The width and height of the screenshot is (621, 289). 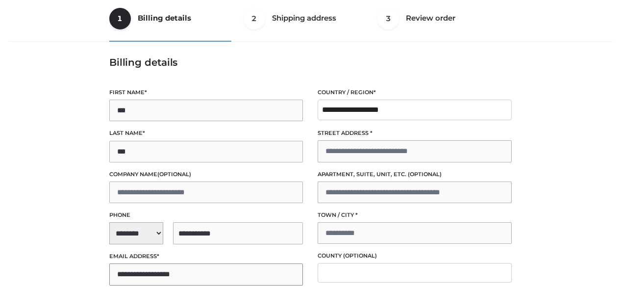 I want to click on label: Street address, so click(x=414, y=133).